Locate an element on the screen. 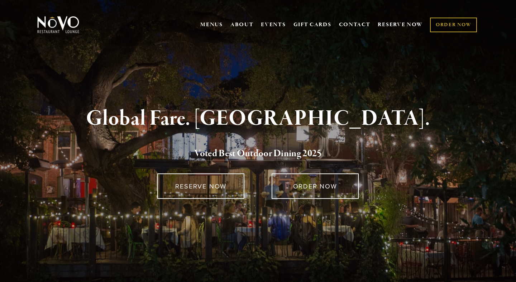 This screenshot has width=516, height=282. a: Voted Best Outdoor Dining 202 is located at coordinates (255, 154).